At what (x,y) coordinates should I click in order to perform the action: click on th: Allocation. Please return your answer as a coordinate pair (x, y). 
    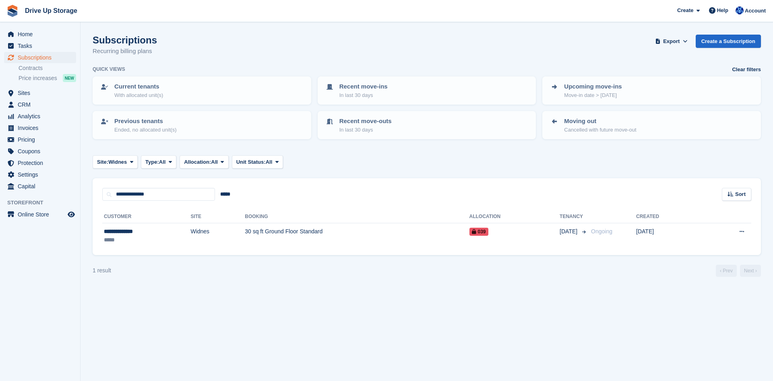
    Looking at the image, I should click on (515, 217).